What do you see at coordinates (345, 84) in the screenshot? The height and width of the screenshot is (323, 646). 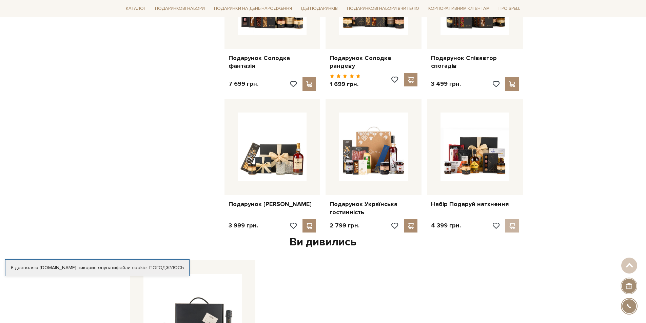 I see `p: 1 699 грн.` at bounding box center [345, 84].